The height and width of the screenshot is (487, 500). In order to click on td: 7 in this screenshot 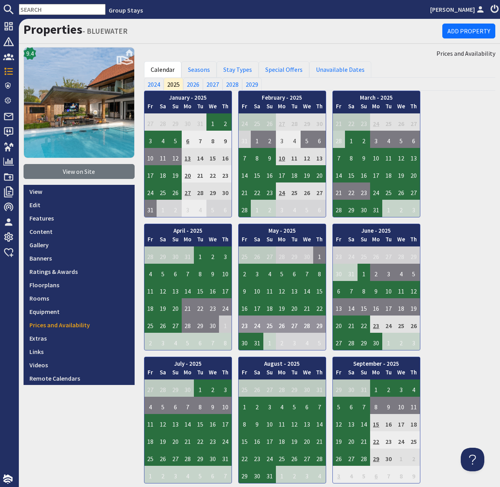, I will do `click(351, 289)`.